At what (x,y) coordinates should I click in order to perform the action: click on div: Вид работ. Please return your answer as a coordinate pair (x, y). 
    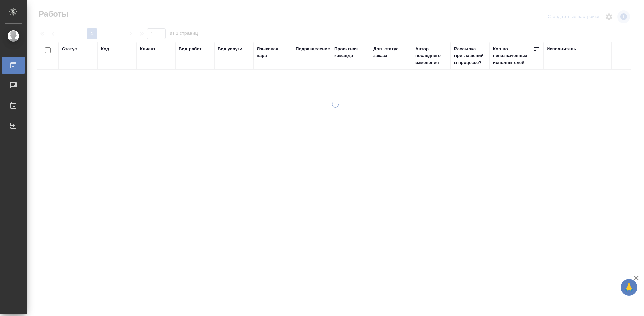
    Looking at the image, I should click on (190, 49).